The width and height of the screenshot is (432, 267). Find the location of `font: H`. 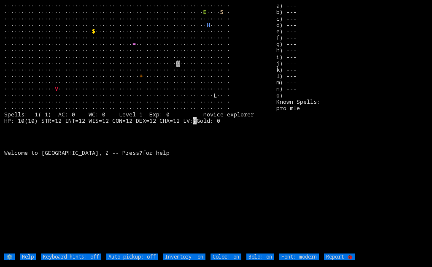

font: H is located at coordinates (208, 25).